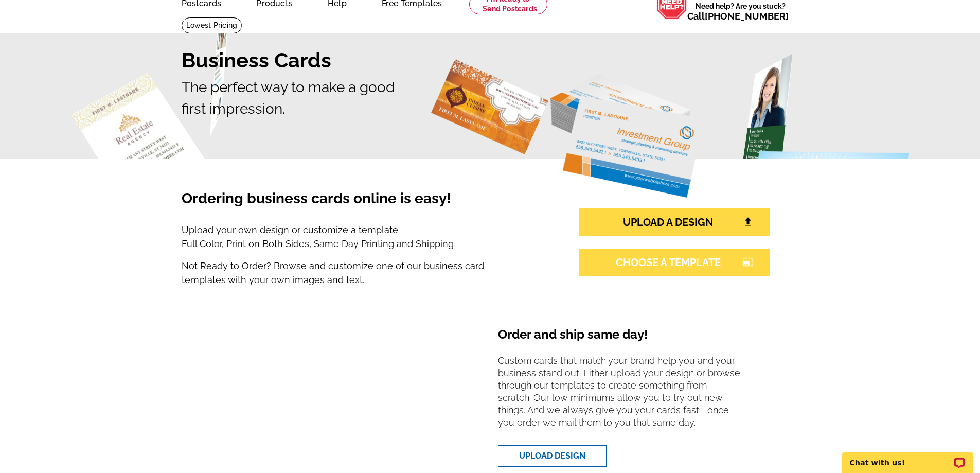  Describe the element at coordinates (625, 339) in the screenshot. I see `h4: Order and ship same day!` at that location.